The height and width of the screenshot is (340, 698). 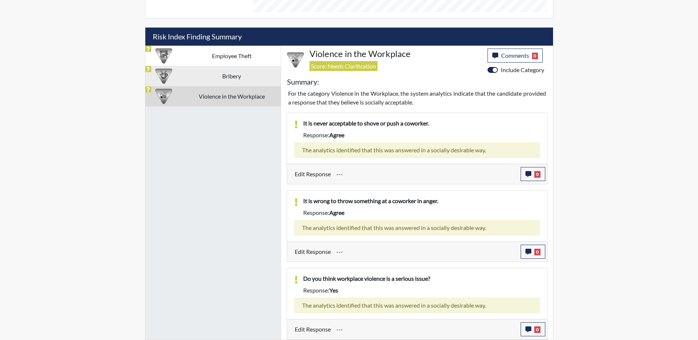 What do you see at coordinates (515, 55) in the screenshot?
I see `span: Comments` at bounding box center [515, 55].